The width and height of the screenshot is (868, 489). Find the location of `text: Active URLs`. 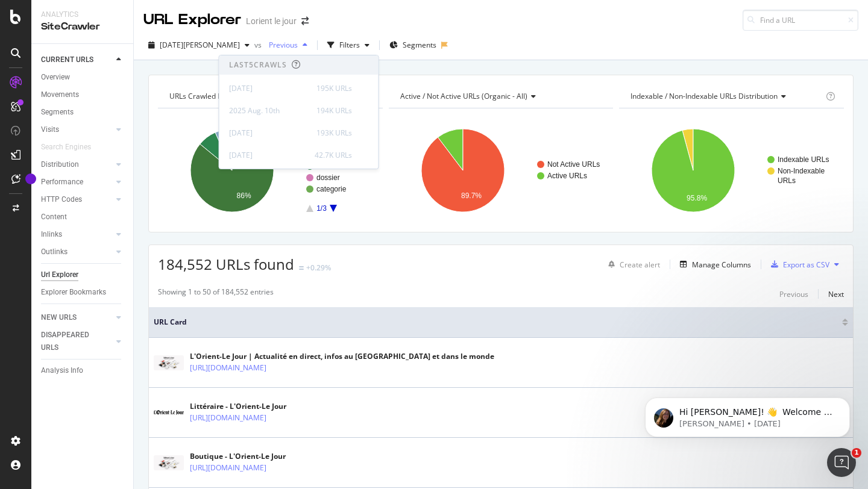

text: Active URLs is located at coordinates (568, 176).